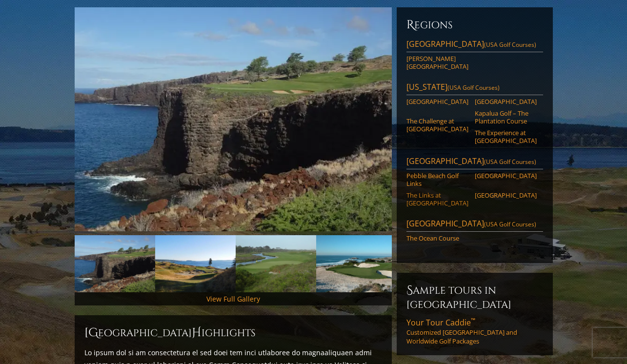 The width and height of the screenshot is (627, 364). What do you see at coordinates (197, 333) in the screenshot?
I see `span: H` at bounding box center [197, 333].